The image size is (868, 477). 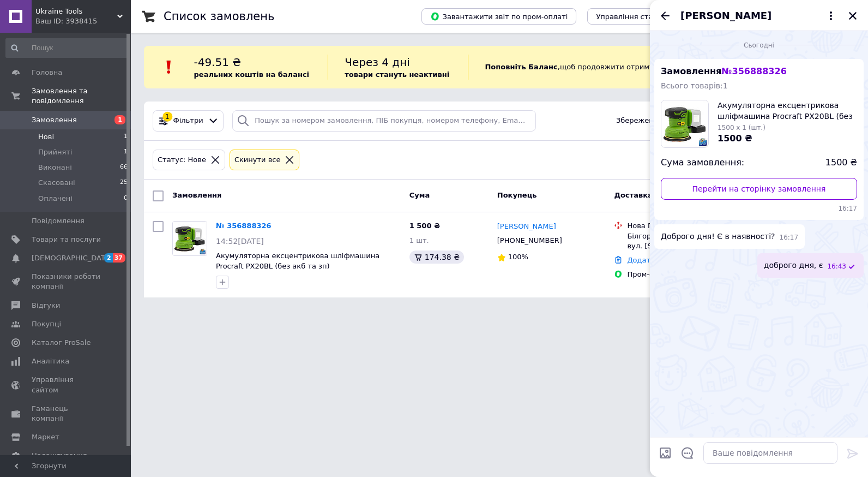 I want to click on span: Cума, so click(x=419, y=195).